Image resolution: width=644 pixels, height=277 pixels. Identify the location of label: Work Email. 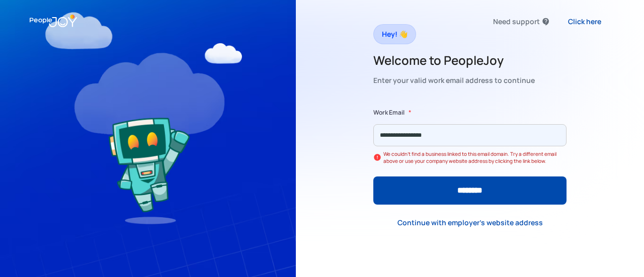
(389, 113).